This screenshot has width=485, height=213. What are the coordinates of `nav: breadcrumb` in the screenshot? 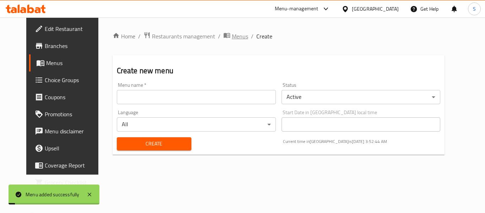 It's located at (279, 36).